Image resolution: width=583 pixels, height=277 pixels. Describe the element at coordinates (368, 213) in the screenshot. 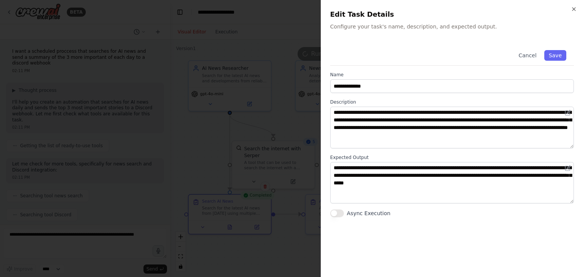

I see `label: Async Execution` at that location.